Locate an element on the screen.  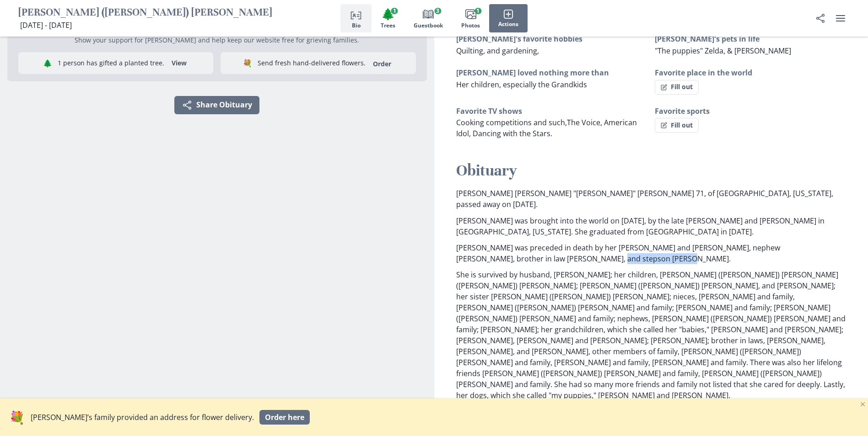
button: Bio is located at coordinates (356, 18).